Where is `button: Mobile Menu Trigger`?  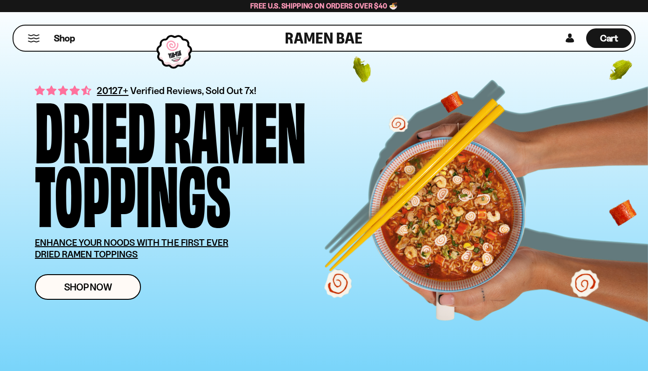 button: Mobile Menu Trigger is located at coordinates (33, 38).